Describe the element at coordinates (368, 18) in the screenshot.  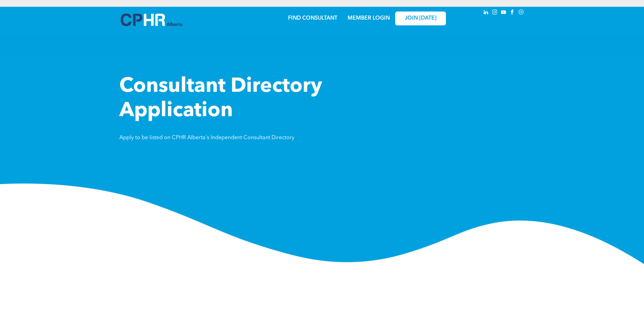
I see `a: MEMBER LOGIN` at that location.